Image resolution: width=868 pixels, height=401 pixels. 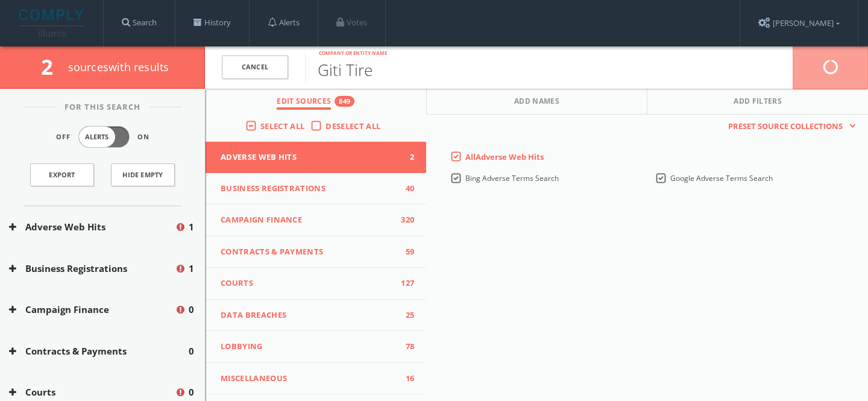 I want to click on span: Google Adverse Terms Search, so click(x=721, y=178).